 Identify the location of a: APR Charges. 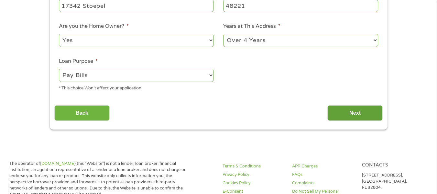
(323, 166).